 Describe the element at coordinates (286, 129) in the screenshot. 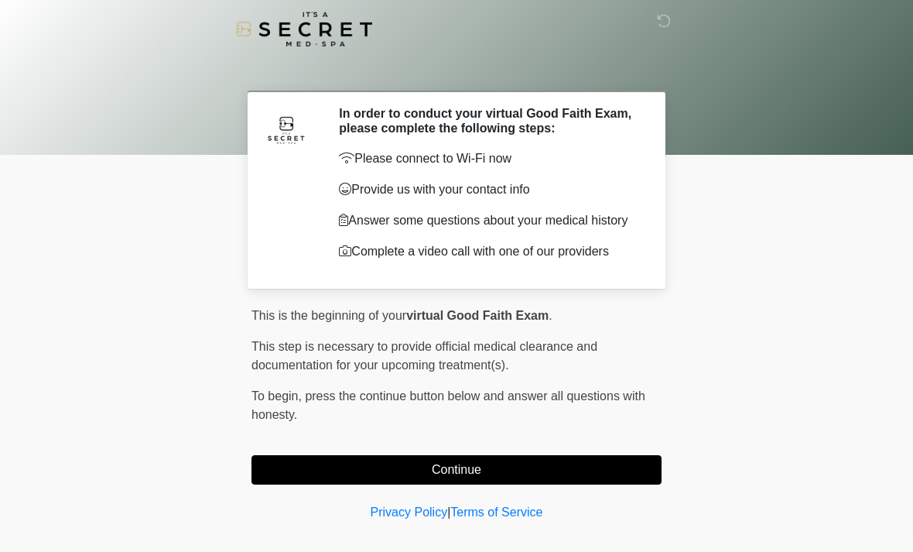

I see `img: Agent Avatar` at that location.